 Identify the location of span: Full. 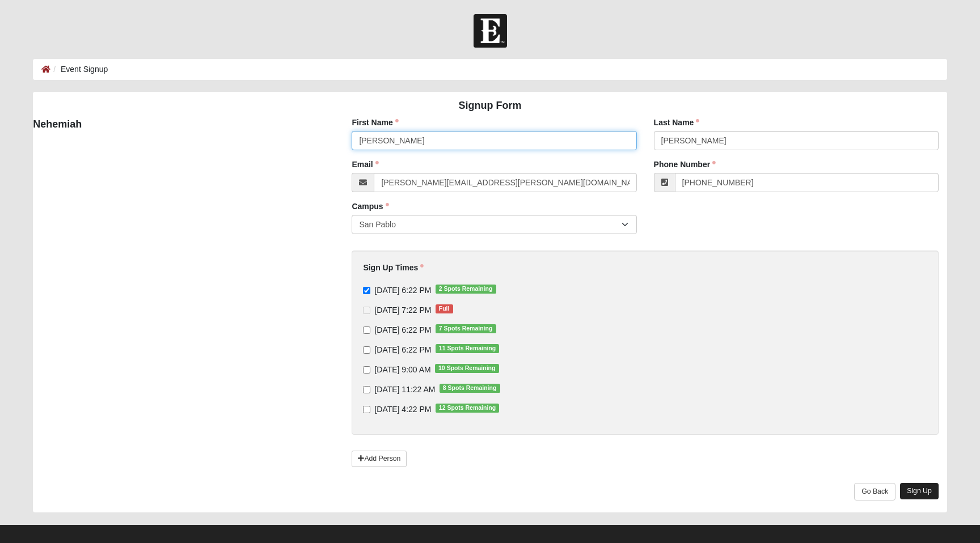
(444, 309).